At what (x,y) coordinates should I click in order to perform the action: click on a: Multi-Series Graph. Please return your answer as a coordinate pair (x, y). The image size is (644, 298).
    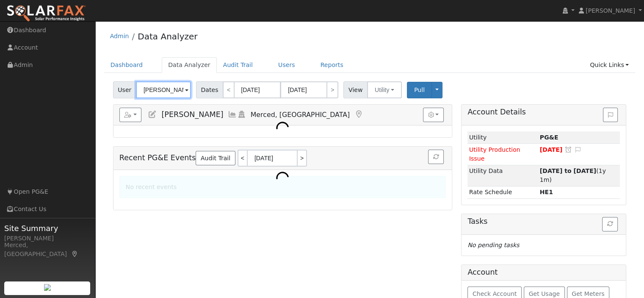
    Looking at the image, I should click on (233, 115).